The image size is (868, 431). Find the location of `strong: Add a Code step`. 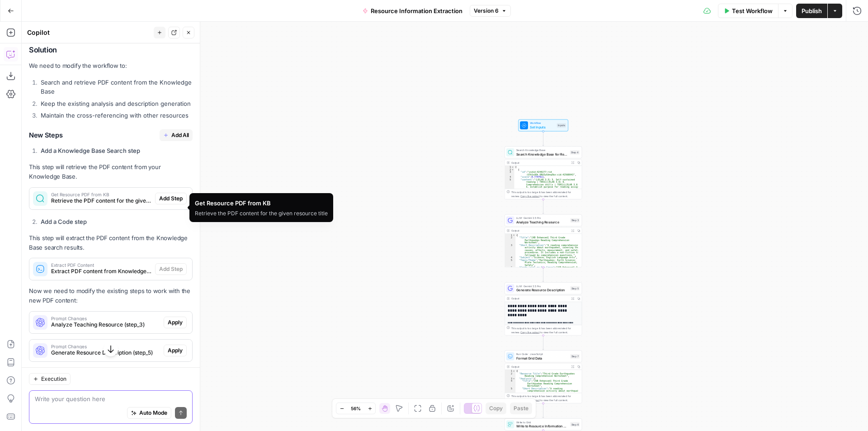

strong: Add a Code step is located at coordinates (64, 222).